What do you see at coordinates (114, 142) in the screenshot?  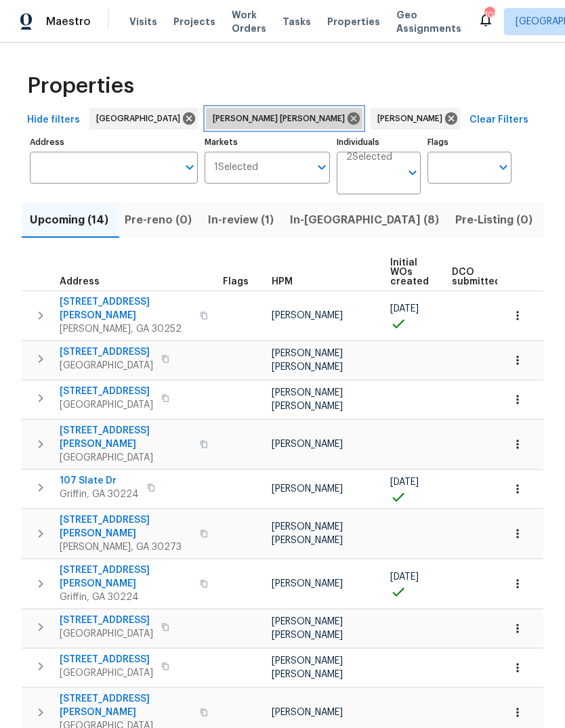 I see `label: Address` at bounding box center [114, 142].